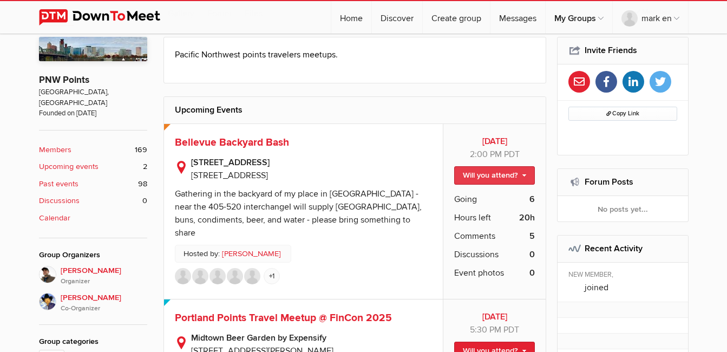 Image resolution: width=727 pixels, height=352 pixels. I want to click on a: My Groups, so click(578, 17).